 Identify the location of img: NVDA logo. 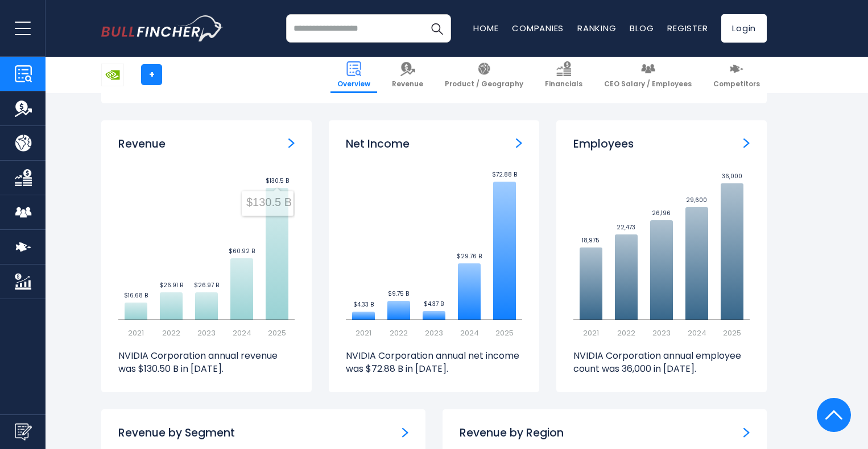
(113, 75).